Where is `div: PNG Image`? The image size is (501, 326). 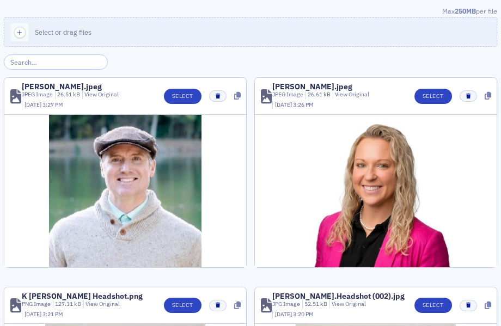
div: PNG Image is located at coordinates (36, 304).